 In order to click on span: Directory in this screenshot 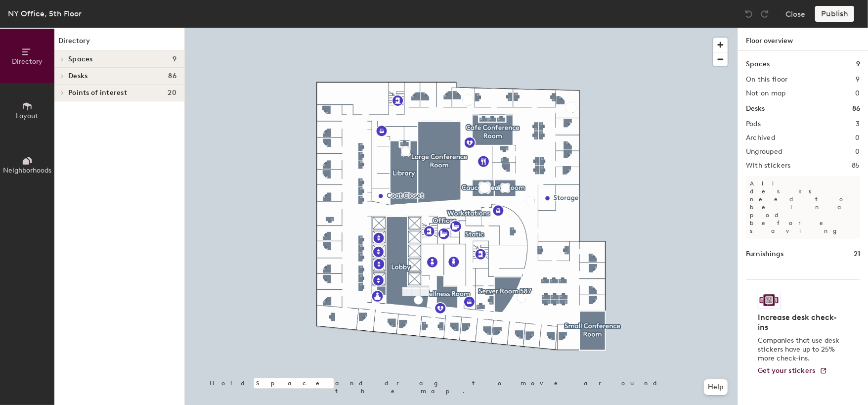, I will do `click(27, 62)`.